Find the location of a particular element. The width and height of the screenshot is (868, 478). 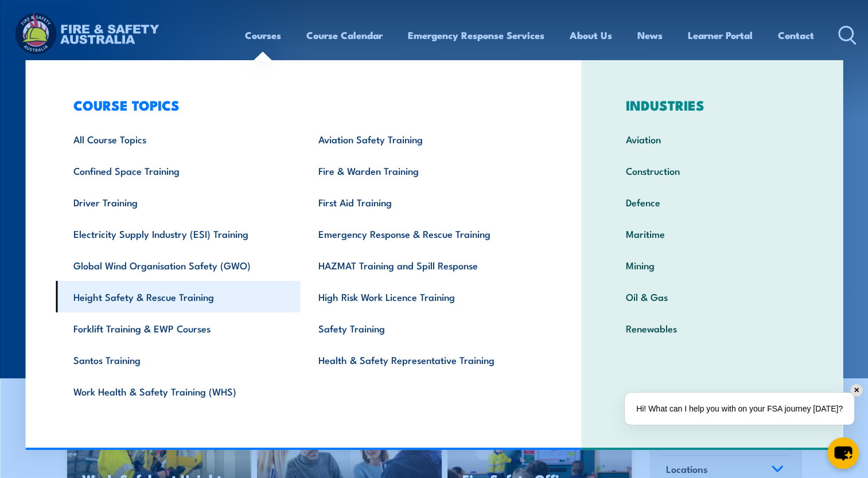

a: Driver Training is located at coordinates (178, 202).